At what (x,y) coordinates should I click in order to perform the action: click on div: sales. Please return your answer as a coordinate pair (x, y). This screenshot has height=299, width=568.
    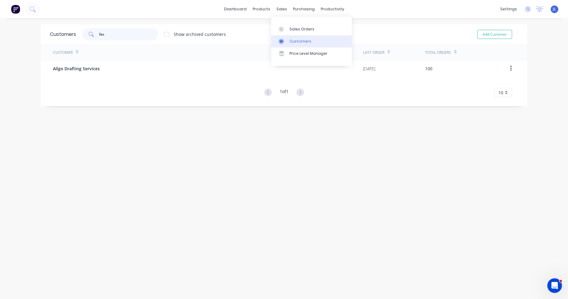
    Looking at the image, I should click on (281, 9).